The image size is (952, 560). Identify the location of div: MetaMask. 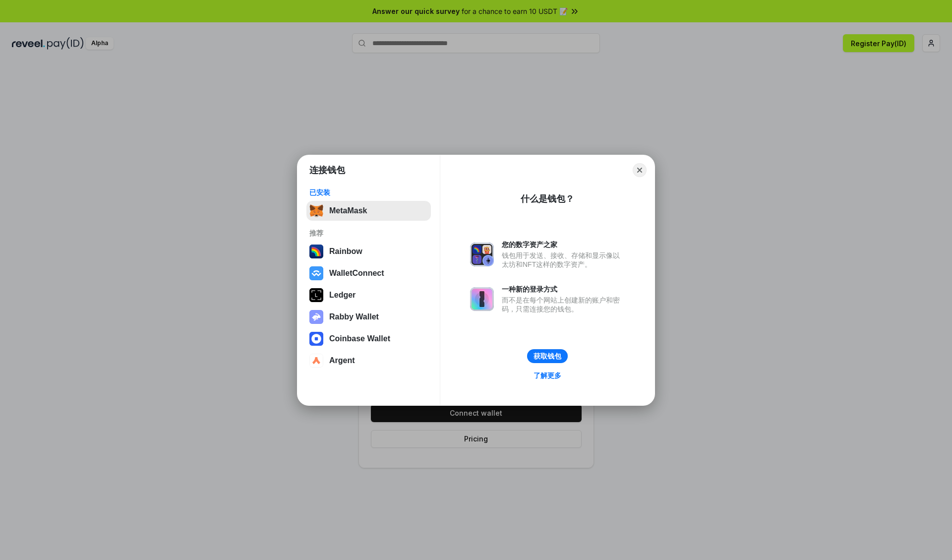
(348, 211).